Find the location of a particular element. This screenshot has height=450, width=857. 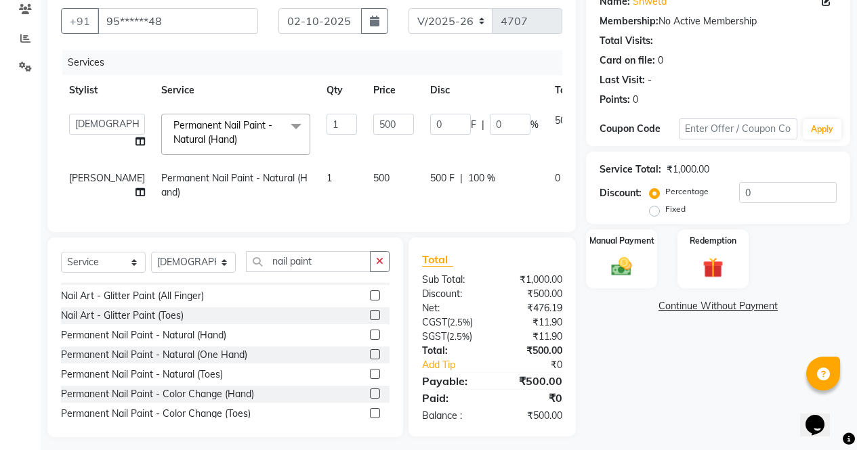

div: Net: is located at coordinates (452, 308).